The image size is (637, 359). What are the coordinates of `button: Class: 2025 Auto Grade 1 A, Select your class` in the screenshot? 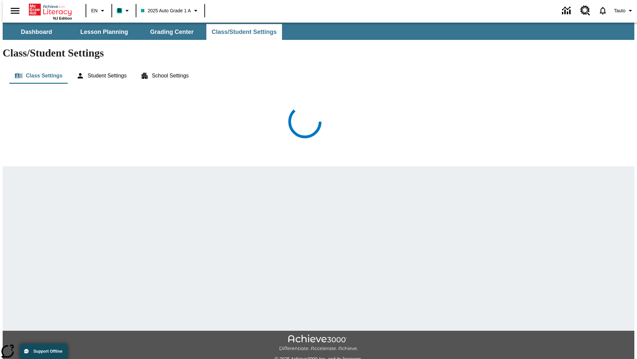 It's located at (170, 11).